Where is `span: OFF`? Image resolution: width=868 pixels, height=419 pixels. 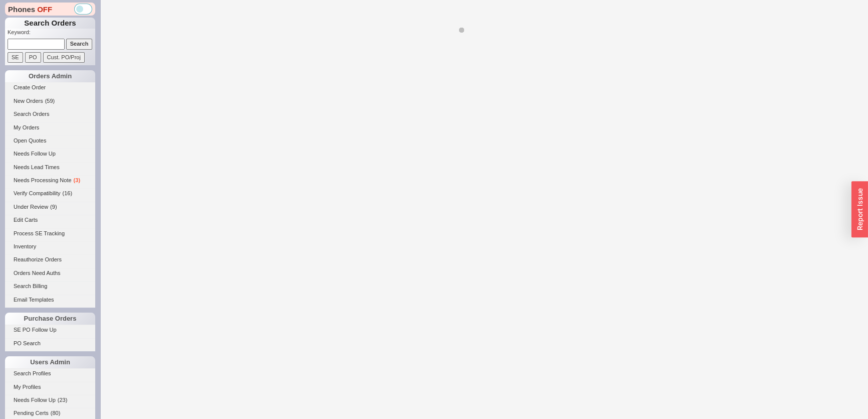
span: OFF is located at coordinates (44, 9).